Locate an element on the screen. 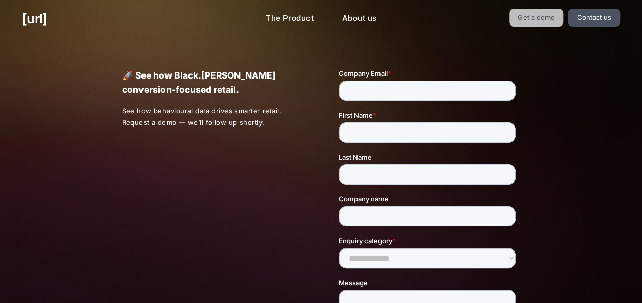  a: Contact us is located at coordinates (594, 17).